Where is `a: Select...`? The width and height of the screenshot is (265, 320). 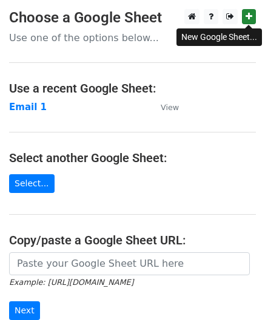
a: Select... is located at coordinates (31, 183).